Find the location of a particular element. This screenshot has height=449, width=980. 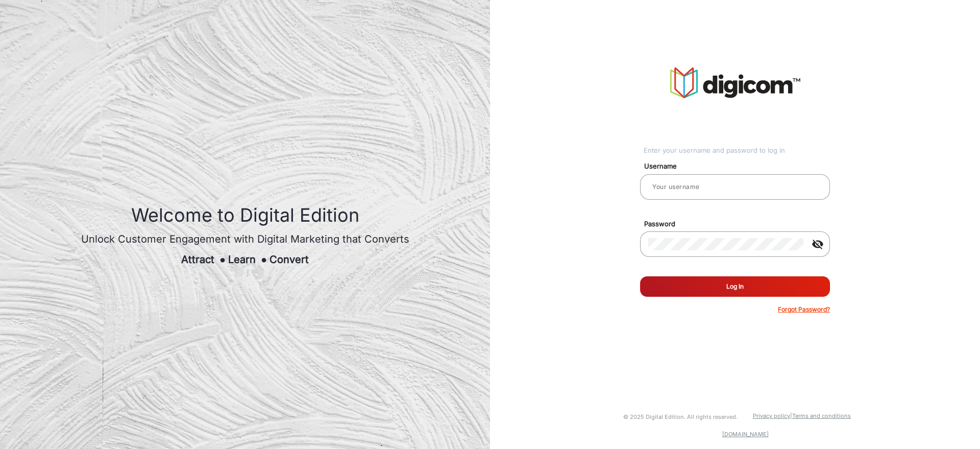

mat-icon: visibility_off is located at coordinates (818, 244).